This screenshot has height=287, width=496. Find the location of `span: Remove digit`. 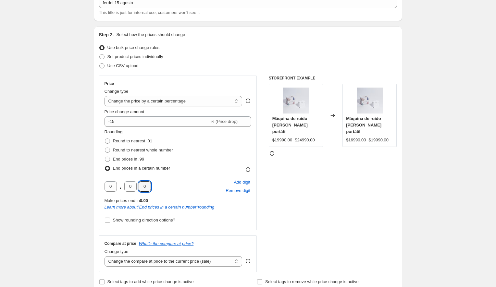

span: Remove digit is located at coordinates (238, 191).